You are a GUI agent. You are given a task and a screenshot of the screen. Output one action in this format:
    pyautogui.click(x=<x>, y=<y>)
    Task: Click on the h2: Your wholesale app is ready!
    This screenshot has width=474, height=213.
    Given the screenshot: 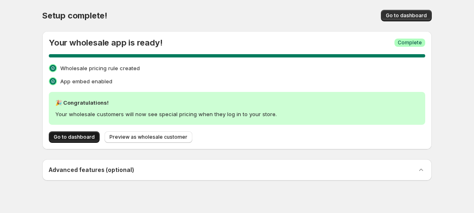 What is the action you would take?
    pyautogui.click(x=105, y=43)
    